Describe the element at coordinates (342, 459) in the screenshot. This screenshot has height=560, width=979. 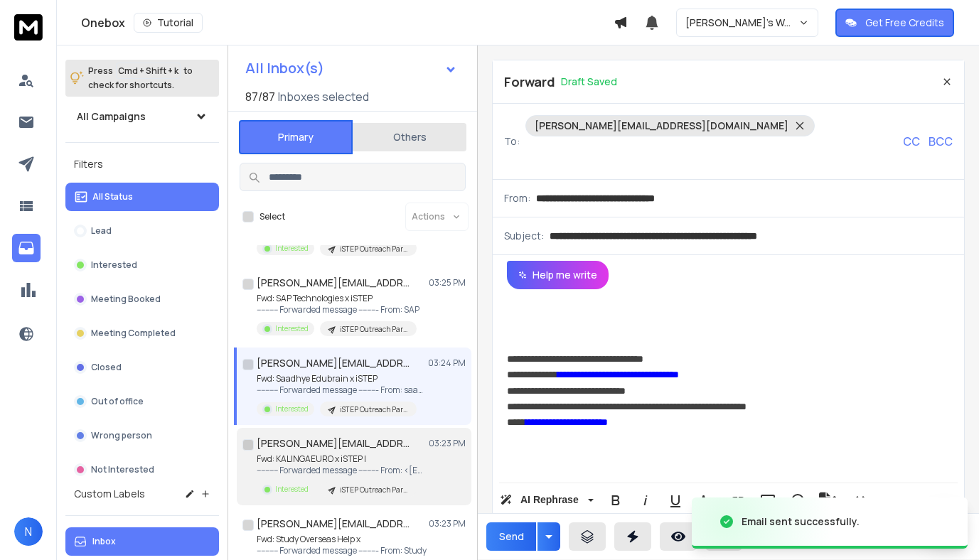
I see `p: Fwd: KALINGAEURO x iSTEP |` at that location.